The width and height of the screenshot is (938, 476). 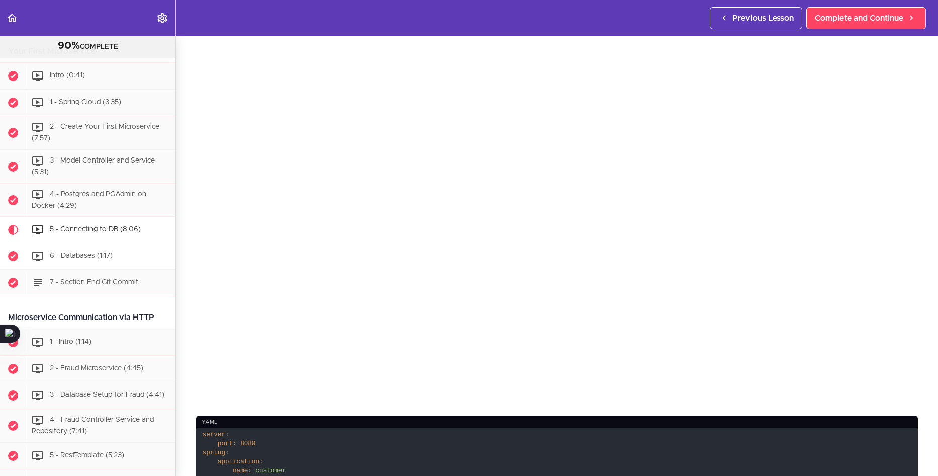 What do you see at coordinates (240, 462) in the screenshot?
I see `span: application:` at bounding box center [240, 462].